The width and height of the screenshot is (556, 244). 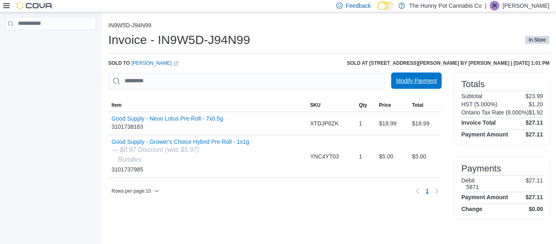 I want to click on span: JK, so click(x=495, y=6).